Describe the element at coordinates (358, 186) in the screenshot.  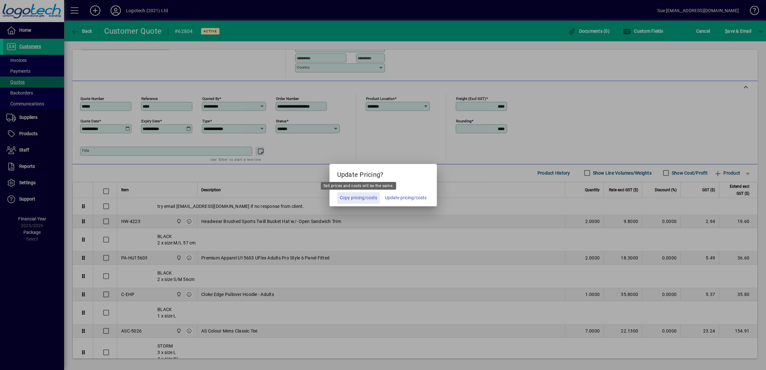
I see `div: Sell prices and costs will be the same.` at that location.